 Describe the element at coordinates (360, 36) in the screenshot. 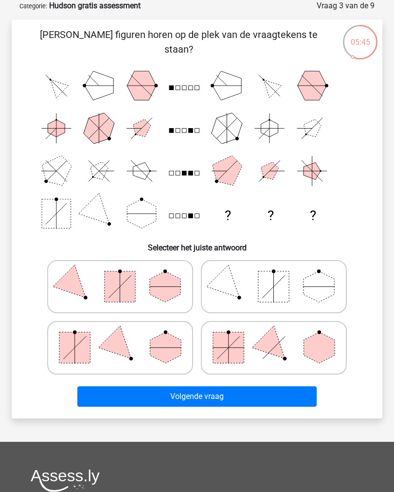

I see `div: 05:45` at that location.